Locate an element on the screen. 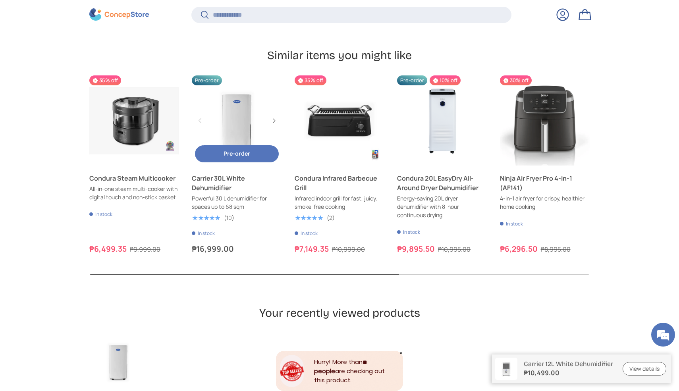  strong: ₱10,499.00 is located at coordinates (568, 373).